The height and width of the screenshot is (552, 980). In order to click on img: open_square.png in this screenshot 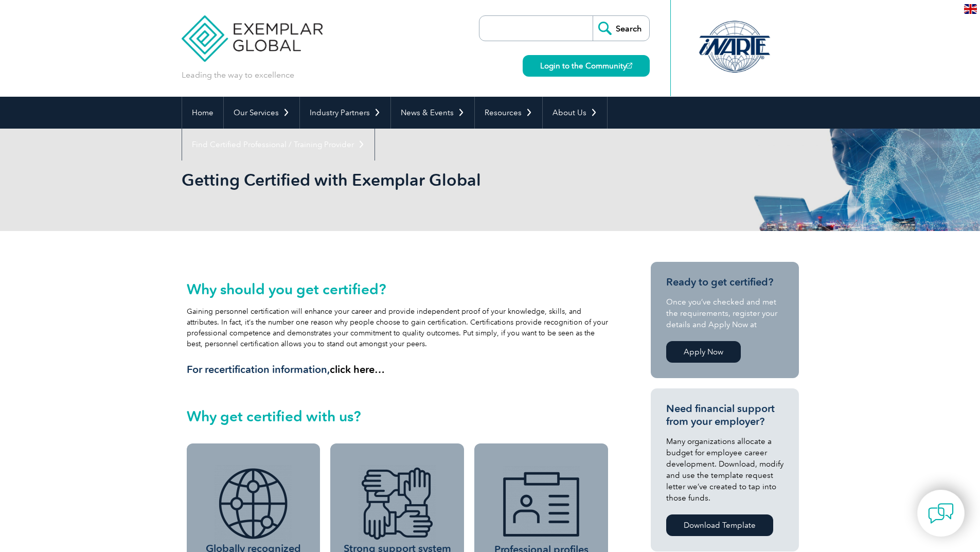, I will do `click(629, 65)`.